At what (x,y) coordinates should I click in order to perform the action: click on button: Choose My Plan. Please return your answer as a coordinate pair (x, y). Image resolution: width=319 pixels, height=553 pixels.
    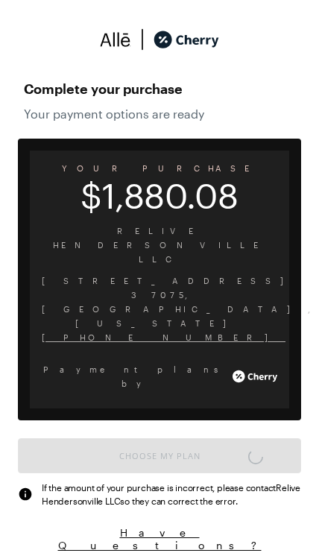
    Looking at the image, I should click on (159, 455).